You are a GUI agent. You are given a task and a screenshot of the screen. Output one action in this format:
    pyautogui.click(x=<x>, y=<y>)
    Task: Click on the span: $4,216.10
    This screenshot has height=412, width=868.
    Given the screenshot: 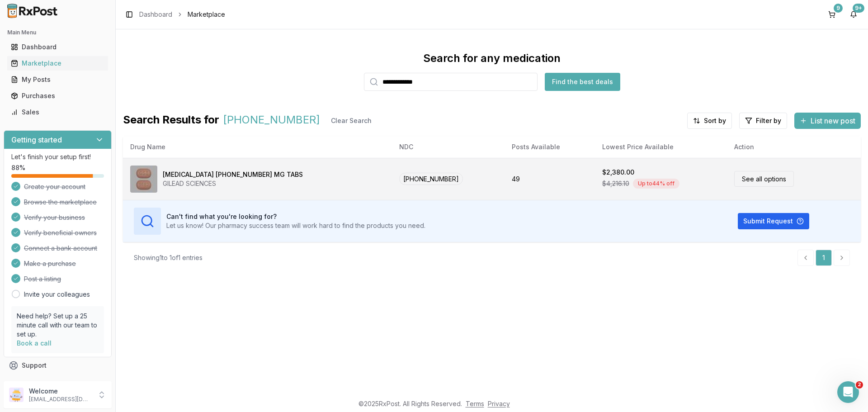 What is the action you would take?
    pyautogui.click(x=616, y=184)
    